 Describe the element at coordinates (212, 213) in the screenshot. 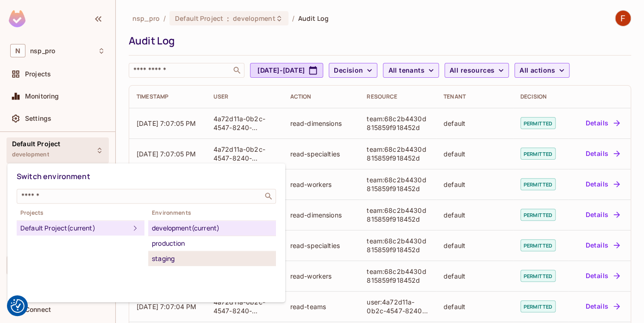

I see `span: Environments` at that location.